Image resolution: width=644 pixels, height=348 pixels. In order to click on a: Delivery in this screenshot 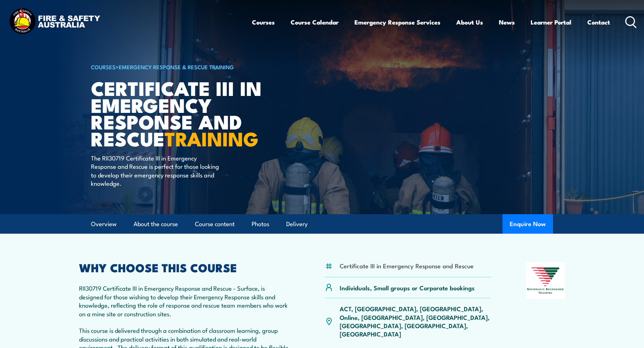, I will do `click(297, 224)`.